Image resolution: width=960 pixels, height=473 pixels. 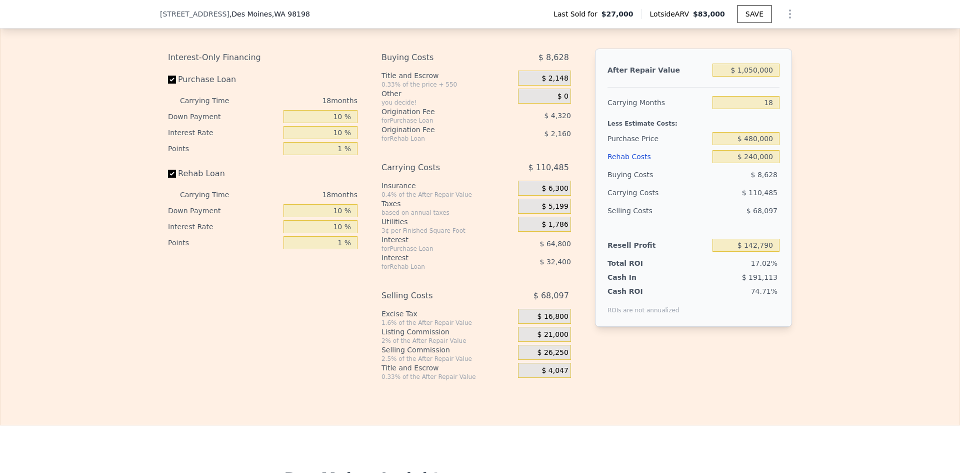 I want to click on div: 1.6% of the After Repair Value, so click(x=448, y=323).